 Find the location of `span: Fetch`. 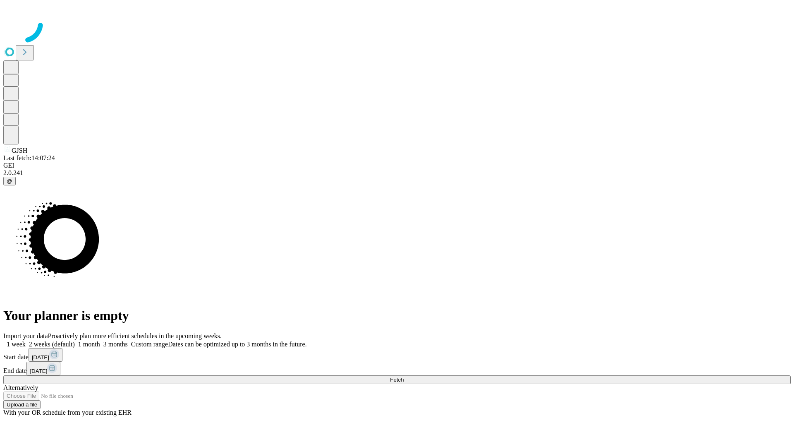

span: Fetch is located at coordinates (397, 379).